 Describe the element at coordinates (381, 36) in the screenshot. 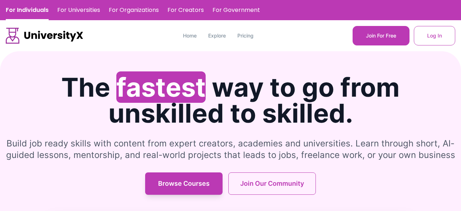

I see `button: Join For Free` at that location.